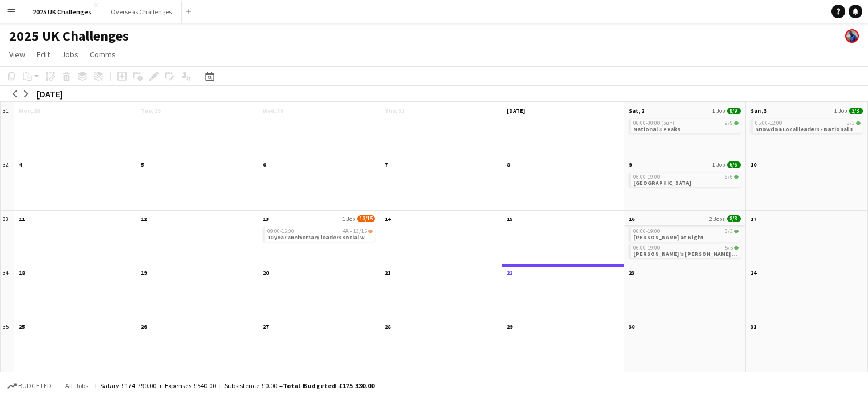 The height and width of the screenshot is (395, 868). What do you see at coordinates (509, 273) in the screenshot?
I see `span: 22` at bounding box center [509, 273].